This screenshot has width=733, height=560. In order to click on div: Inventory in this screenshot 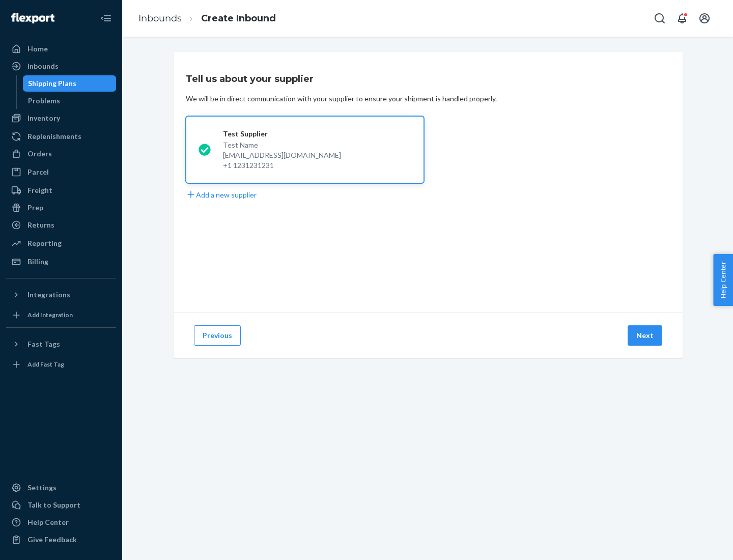, I will do `click(44, 118)`.